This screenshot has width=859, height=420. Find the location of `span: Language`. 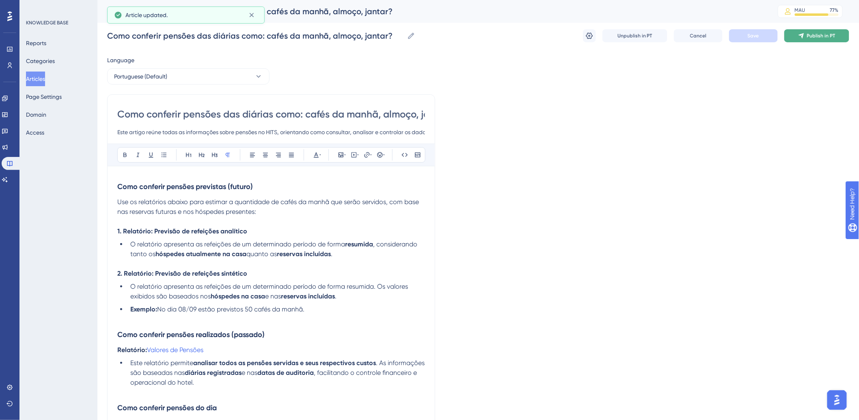

span: Language is located at coordinates (121, 60).